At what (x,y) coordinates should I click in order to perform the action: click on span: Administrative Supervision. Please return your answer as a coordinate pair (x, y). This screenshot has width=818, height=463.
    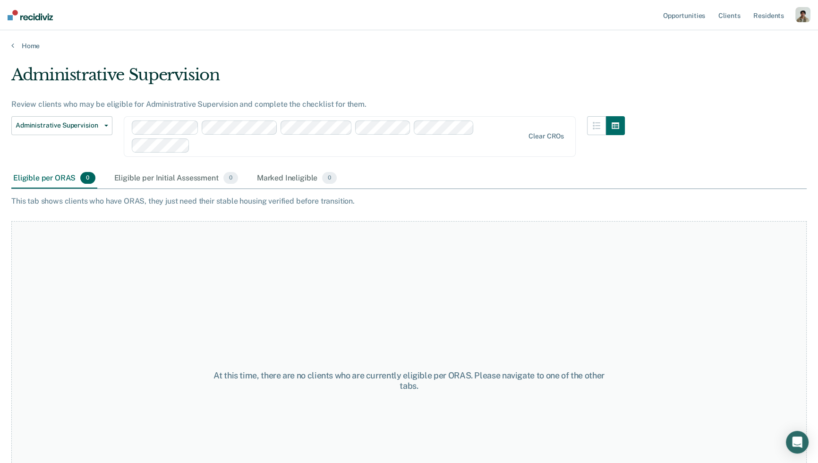
    Looking at the image, I should click on (58, 125).